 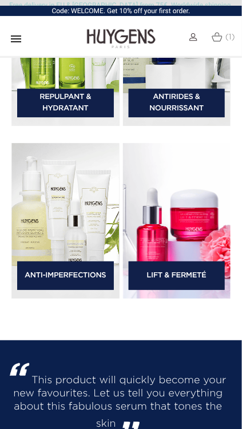 I want to click on img: bannière catégorie 3, so click(x=65, y=221).